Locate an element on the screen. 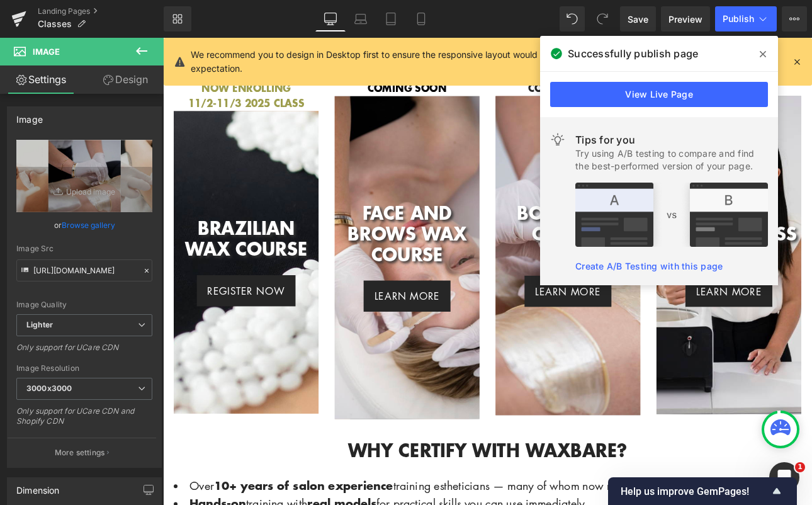 This screenshot has width=812, height=505. h1: face and brows wax course is located at coordinates (286, 231).